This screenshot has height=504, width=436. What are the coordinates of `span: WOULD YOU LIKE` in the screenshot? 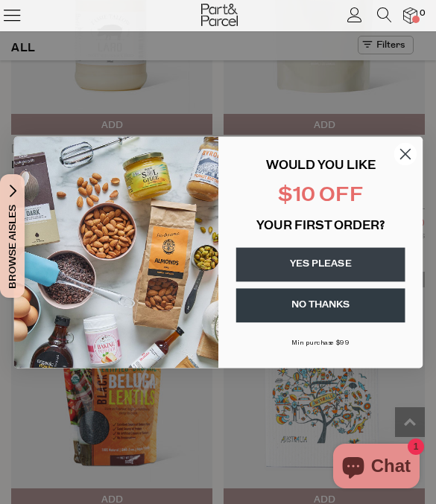 It's located at (320, 165).